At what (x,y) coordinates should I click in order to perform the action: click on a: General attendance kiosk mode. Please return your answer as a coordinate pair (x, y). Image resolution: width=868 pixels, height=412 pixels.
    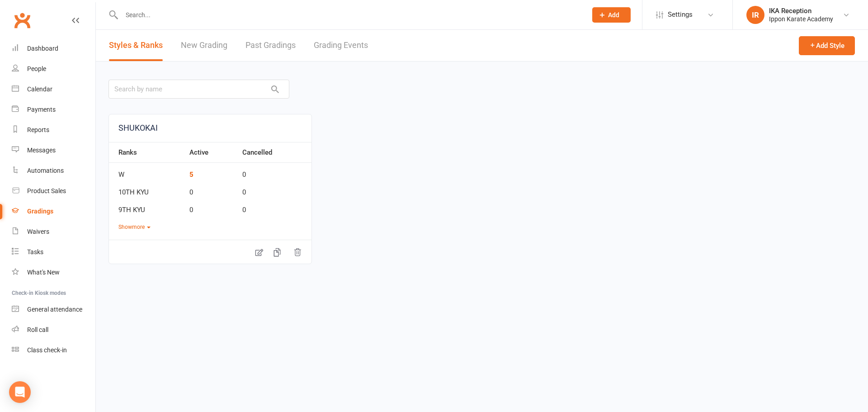
    Looking at the image, I should click on (53, 310).